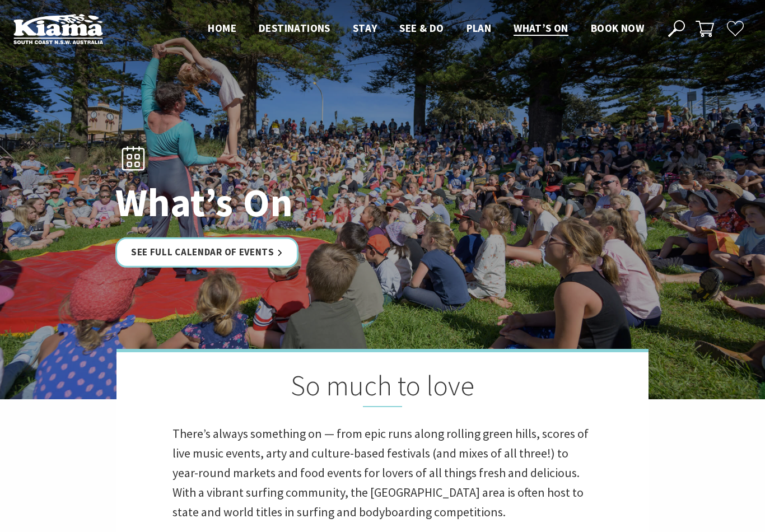 The height and width of the screenshot is (532, 765). Describe the element at coordinates (425, 28) in the screenshot. I see `nav: Main Menu` at that location.